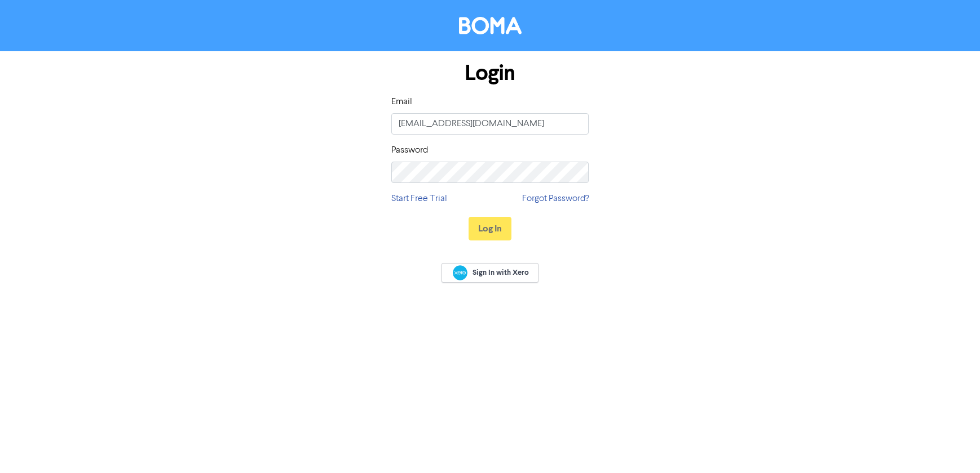 This screenshot has width=980, height=473. I want to click on a: Start Free Trial, so click(419, 199).